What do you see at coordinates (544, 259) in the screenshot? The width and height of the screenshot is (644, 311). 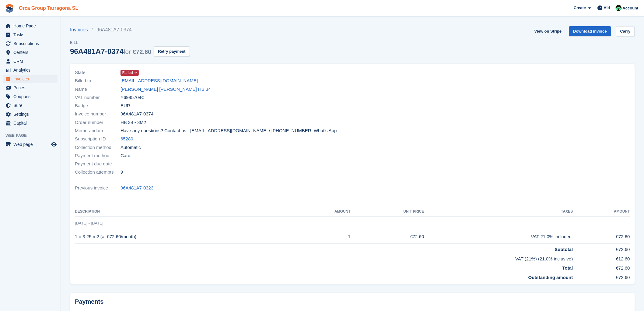 I see `font: VAT (21%) (21.0% inclusive)` at bounding box center [544, 259].